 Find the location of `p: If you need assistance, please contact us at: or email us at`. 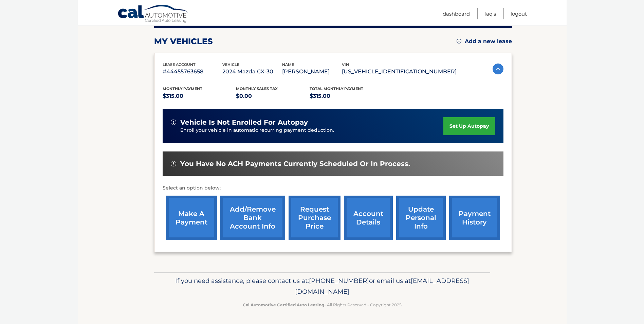

p: If you need assistance, please contact us at: or email us at is located at coordinates (322, 287).